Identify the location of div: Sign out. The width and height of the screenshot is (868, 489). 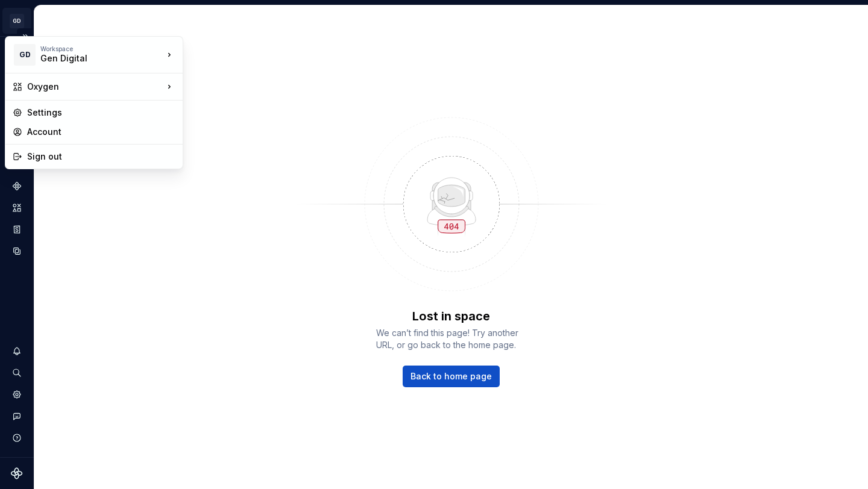
(101, 156).